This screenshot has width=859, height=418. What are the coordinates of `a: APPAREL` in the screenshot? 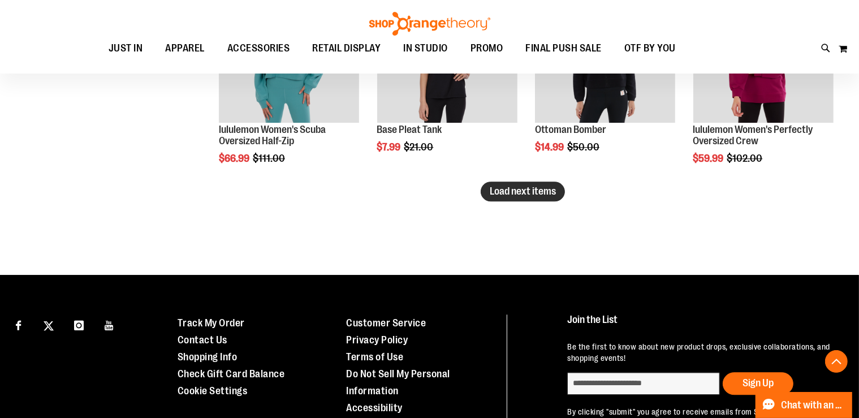 It's located at (186, 49).